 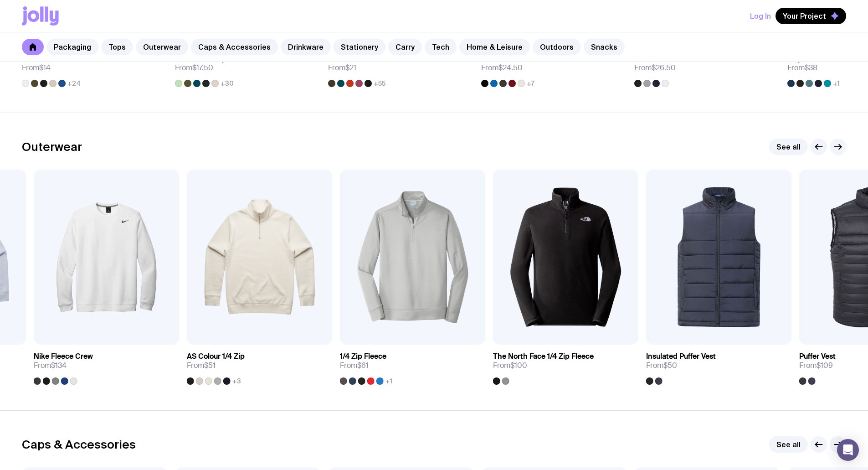 What do you see at coordinates (441, 47) in the screenshot?
I see `a: Tech` at bounding box center [441, 47].